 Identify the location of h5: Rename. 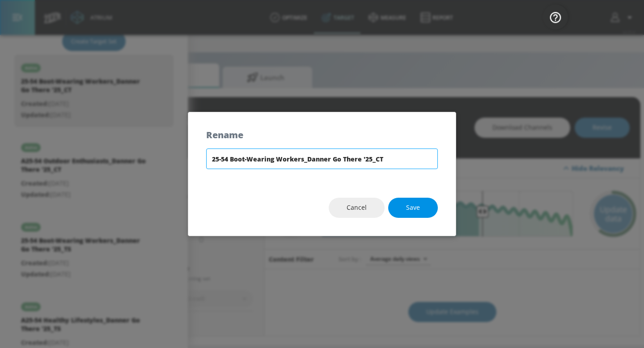
(224, 135).